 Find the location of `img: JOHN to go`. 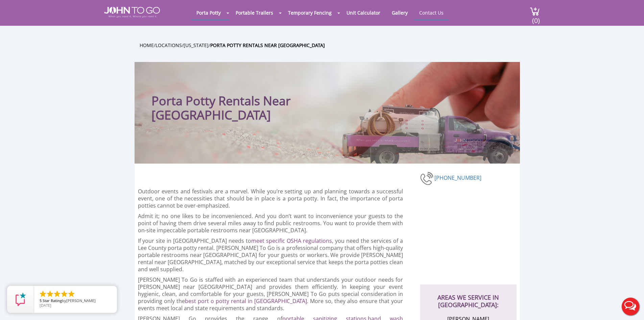

img: JOHN to go is located at coordinates (132, 12).